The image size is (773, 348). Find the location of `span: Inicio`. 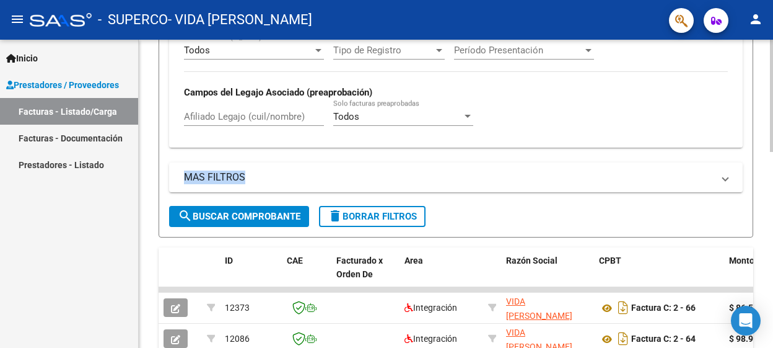

span: Inicio is located at coordinates (22, 58).